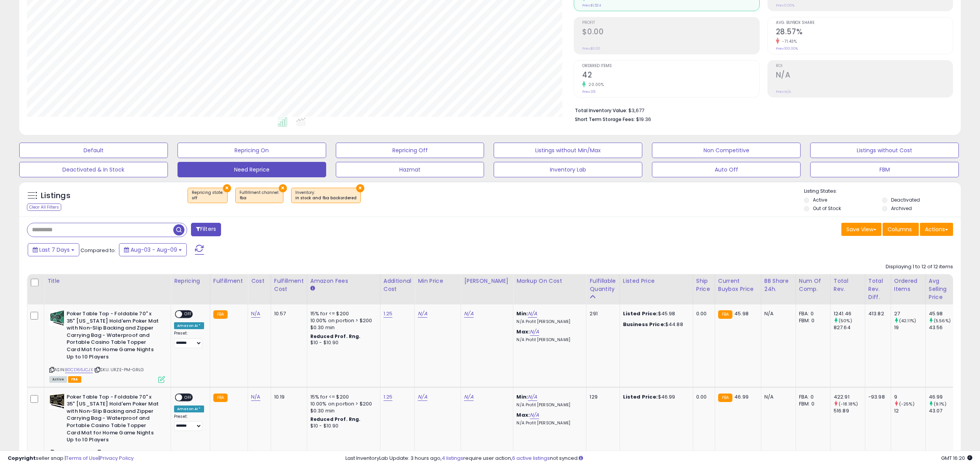  I want to click on span: FBA, so click(75, 379).